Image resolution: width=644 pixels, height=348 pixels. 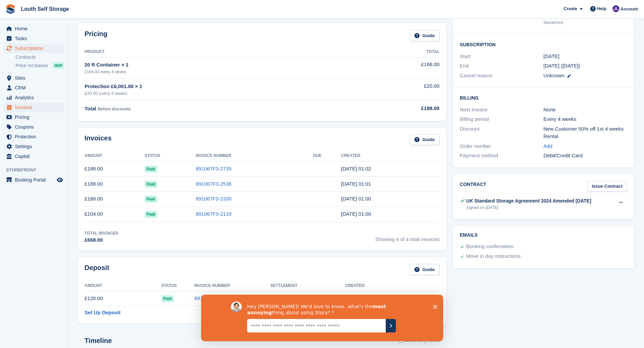 What do you see at coordinates (396, 67) in the screenshot?
I see `td: £168.00` at bounding box center [396, 67].